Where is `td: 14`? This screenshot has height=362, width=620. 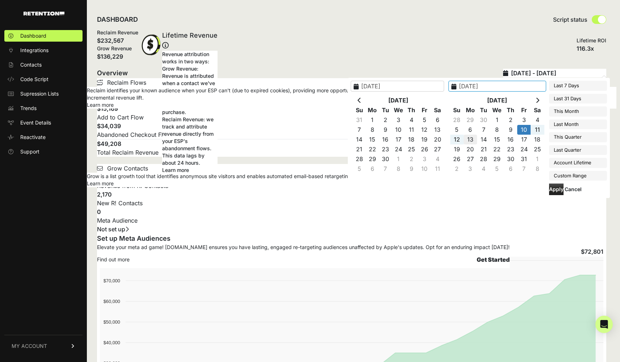
td: 14 is located at coordinates (360, 139).